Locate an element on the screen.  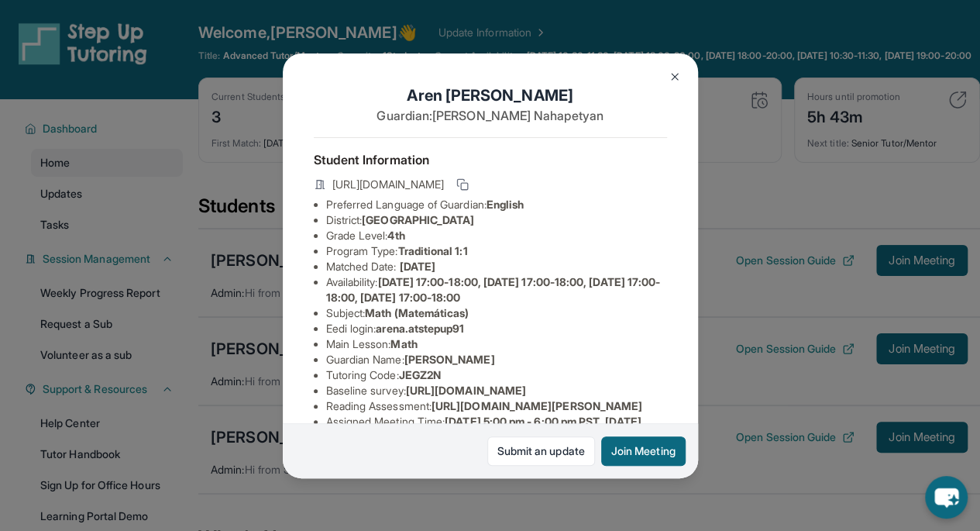
li: Main Lesson : is located at coordinates (497, 345).